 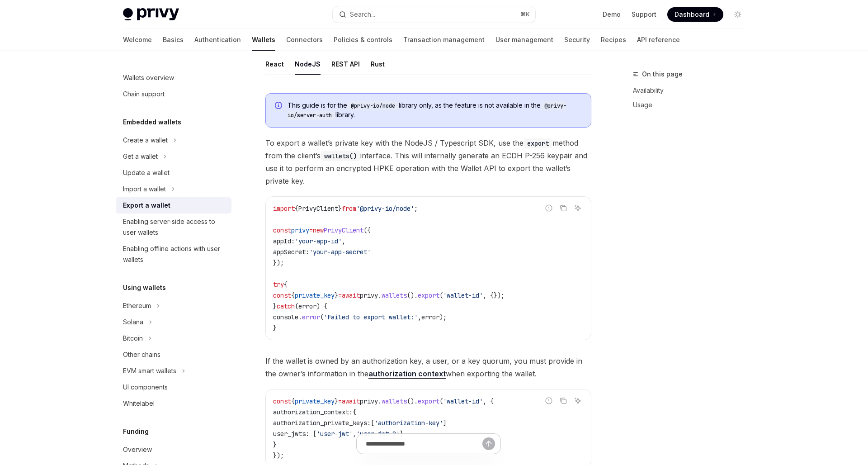 What do you see at coordinates (151, 15) in the screenshot?
I see `img: light logo` at bounding box center [151, 15].